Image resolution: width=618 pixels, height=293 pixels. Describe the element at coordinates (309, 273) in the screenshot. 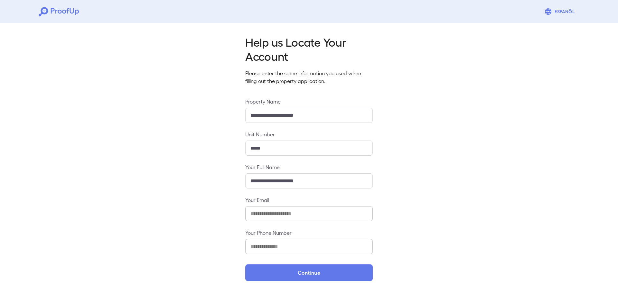

I see `button: Continue` at that location.